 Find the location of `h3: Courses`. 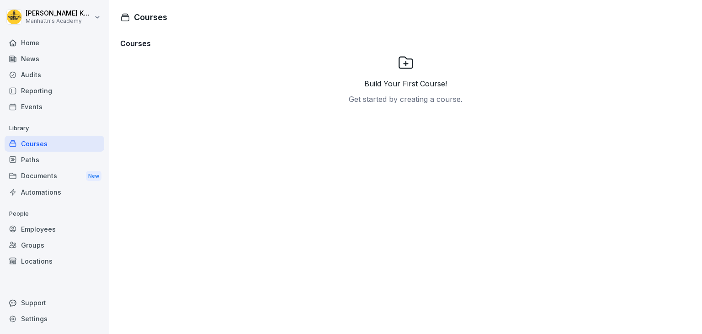

h3: Courses is located at coordinates (405, 43).